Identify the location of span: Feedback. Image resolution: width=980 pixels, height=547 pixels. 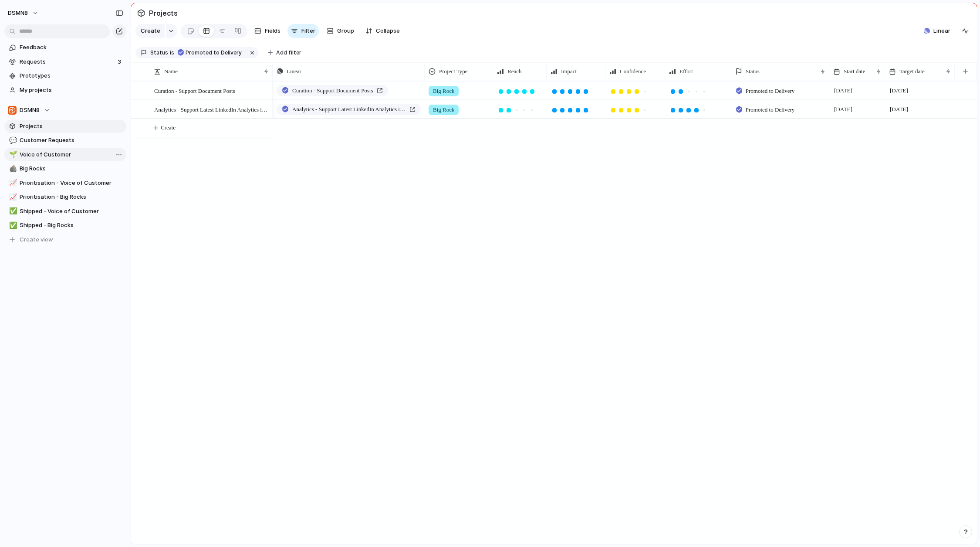
(71, 48).